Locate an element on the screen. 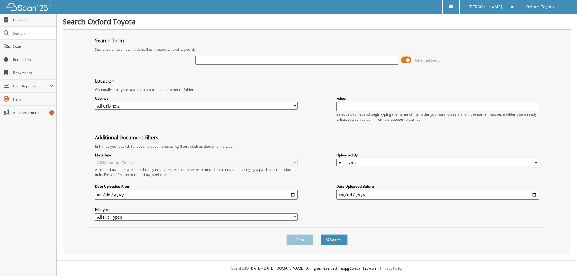 The image size is (577, 276). div: Optionally limit your search to a particular cabinet or folder is located at coordinates (317, 90).